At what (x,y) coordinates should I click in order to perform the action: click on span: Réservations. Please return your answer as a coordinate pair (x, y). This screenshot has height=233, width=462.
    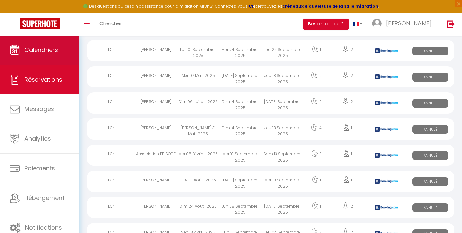
    Looking at the image, I should click on (43, 79).